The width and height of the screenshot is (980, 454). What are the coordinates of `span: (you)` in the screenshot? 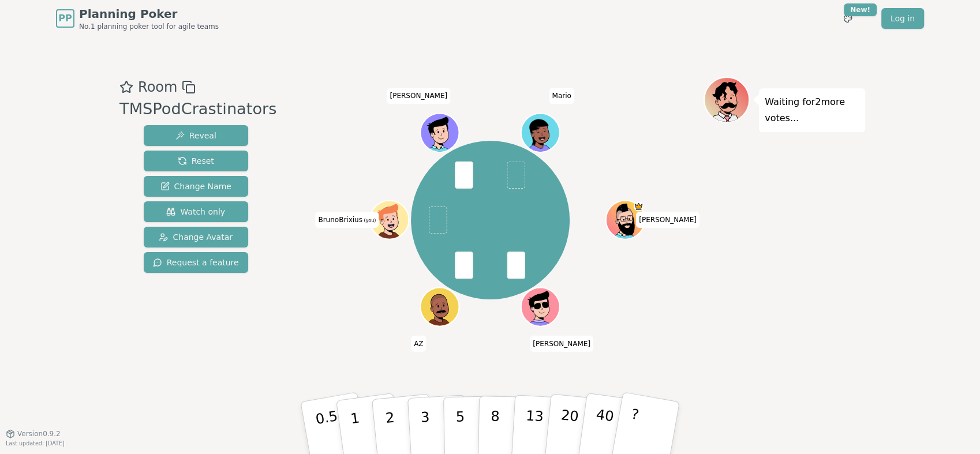 It's located at (370, 220).